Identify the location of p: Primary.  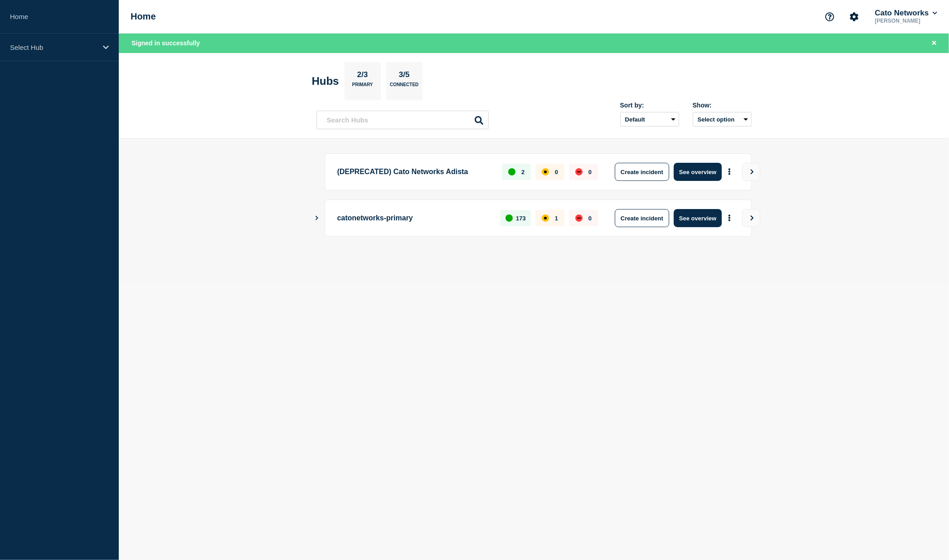
(363, 87).